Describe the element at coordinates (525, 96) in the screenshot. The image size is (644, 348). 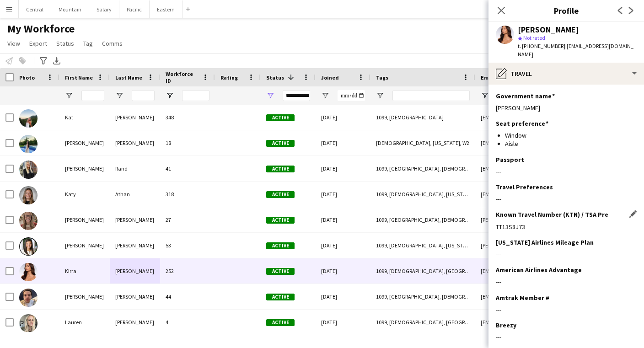
I see `h3: Government name` at that location.